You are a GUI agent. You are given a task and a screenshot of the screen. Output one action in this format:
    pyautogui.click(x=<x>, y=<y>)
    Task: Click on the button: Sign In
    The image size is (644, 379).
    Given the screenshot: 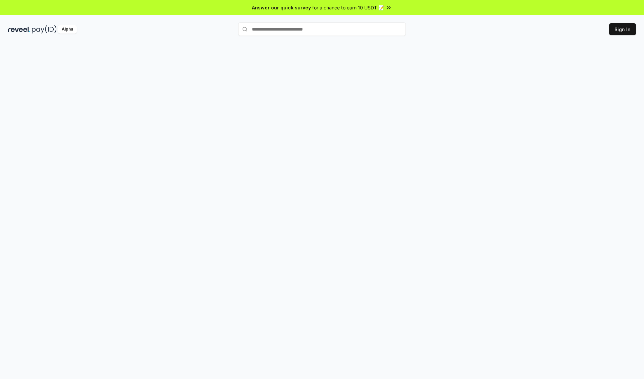 What is the action you would take?
    pyautogui.click(x=623, y=29)
    